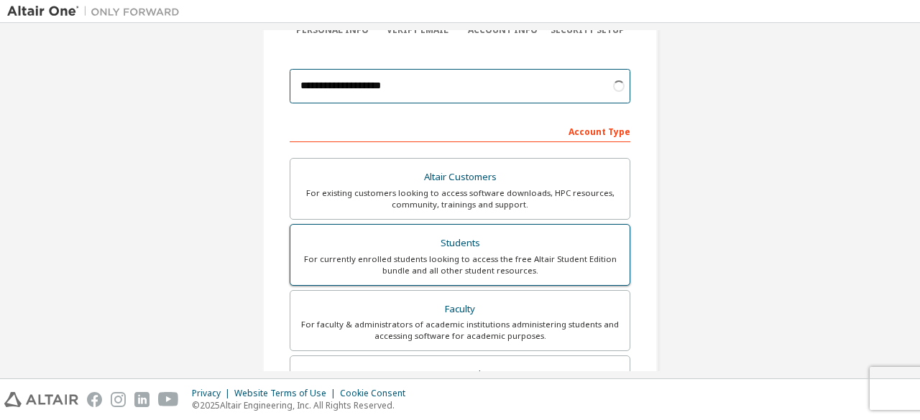 This screenshot has width=920, height=420. I want to click on p: © 2025 Altair Engineering, Inc. All Rights Reserved., so click(302, 405).